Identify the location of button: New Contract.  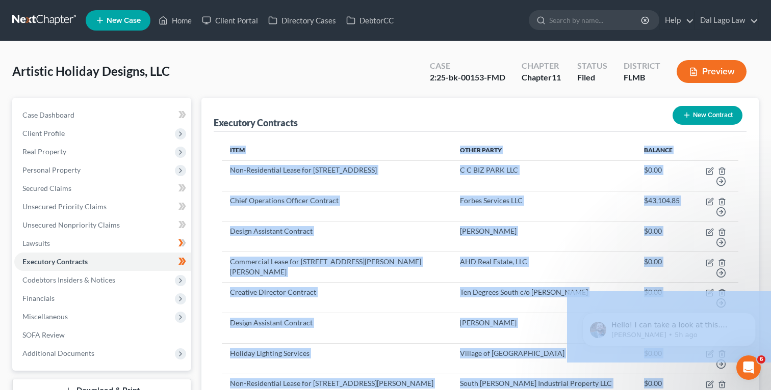
(707, 115).